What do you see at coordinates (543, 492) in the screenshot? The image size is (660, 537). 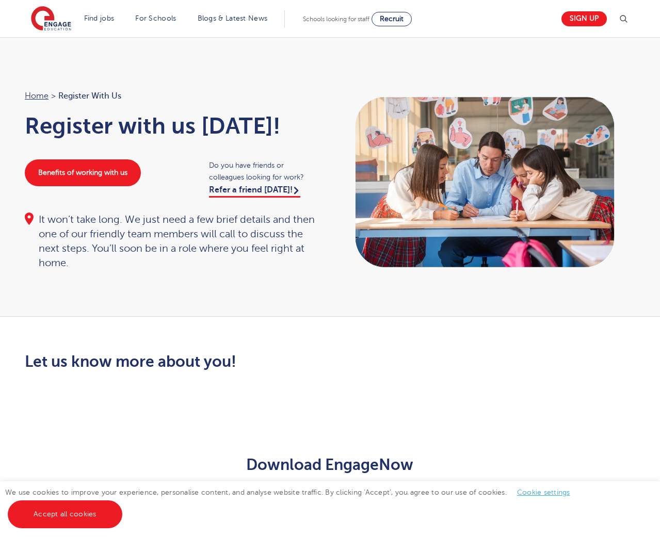 I see `a: Cookie settings` at bounding box center [543, 492].